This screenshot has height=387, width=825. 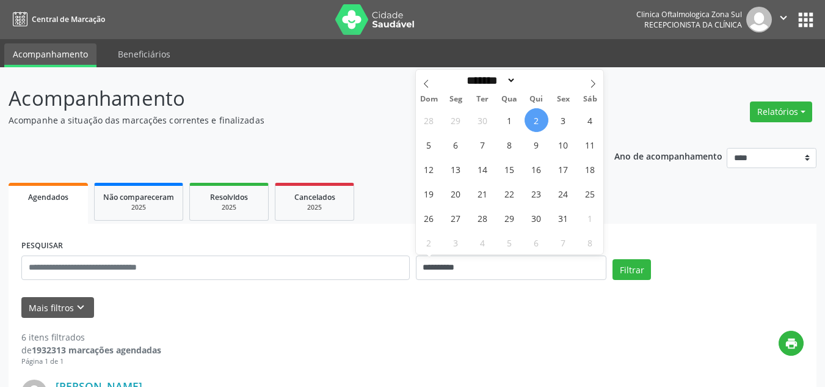 What do you see at coordinates (791, 343) in the screenshot?
I see `button: print` at bounding box center [791, 343].